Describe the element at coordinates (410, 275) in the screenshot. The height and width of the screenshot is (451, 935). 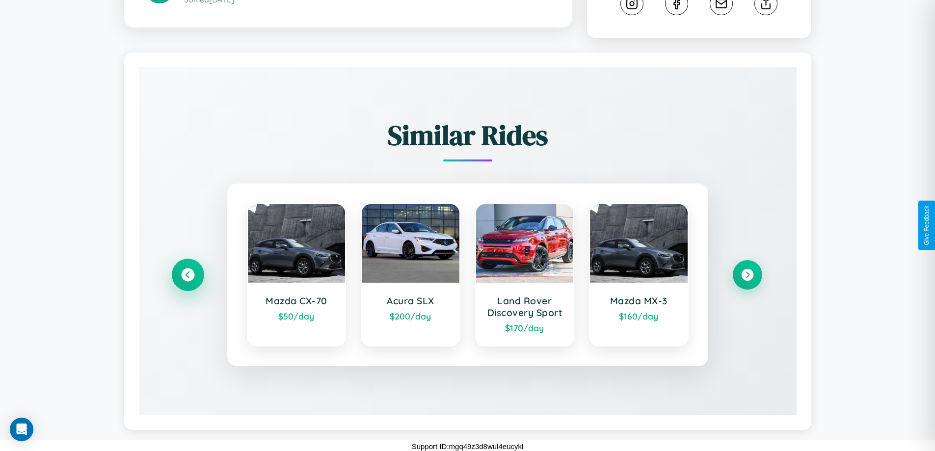
I see `a: Acura SLX$200/day` at that location.